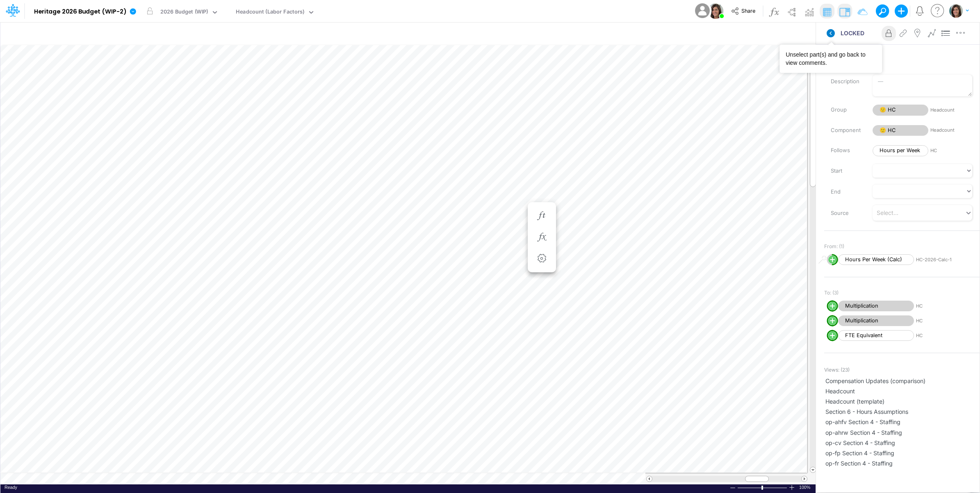 The width and height of the screenshot is (980, 493). What do you see at coordinates (876, 259) in the screenshot?
I see `span: Hours Per Week (Calc)` at bounding box center [876, 259].